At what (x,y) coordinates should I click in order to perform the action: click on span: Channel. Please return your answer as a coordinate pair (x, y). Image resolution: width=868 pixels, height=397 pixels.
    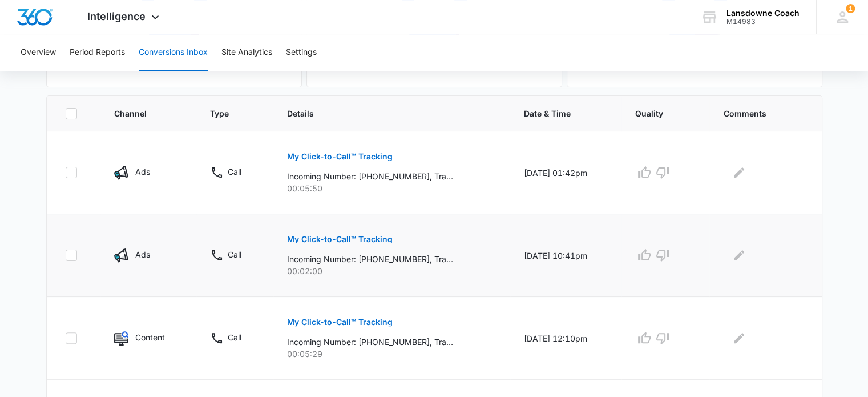
    Looking at the image, I should click on (140, 113).